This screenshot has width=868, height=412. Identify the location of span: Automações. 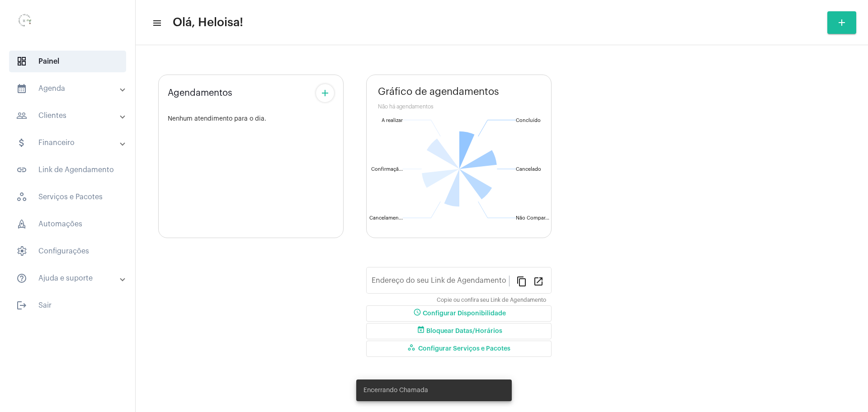
(68, 224).